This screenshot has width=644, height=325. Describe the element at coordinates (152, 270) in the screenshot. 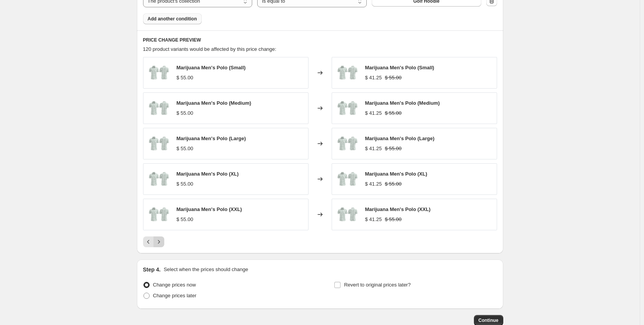

I see `h2: Step 4.` at that location.